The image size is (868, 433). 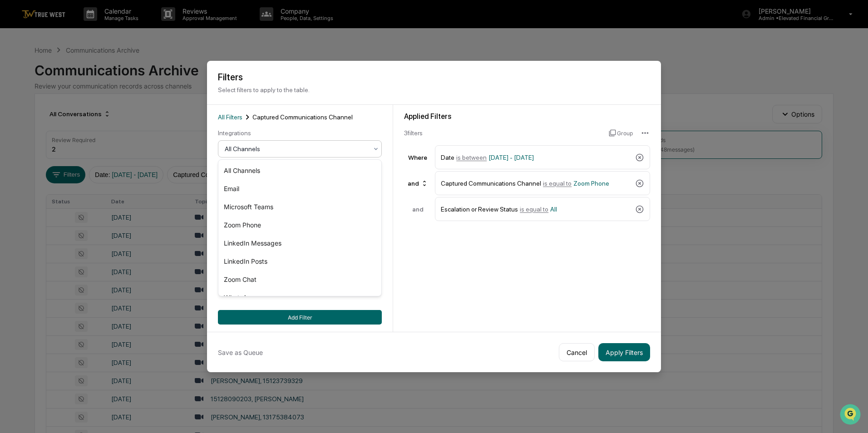 I want to click on button: Add Filter, so click(x=300, y=317).